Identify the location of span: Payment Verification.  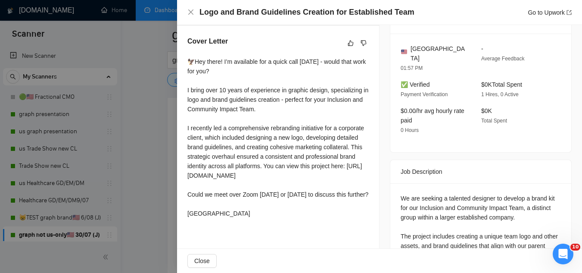
(424, 94).